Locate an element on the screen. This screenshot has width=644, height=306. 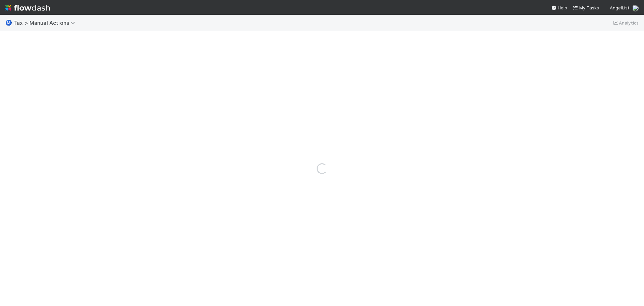
a: Analytics is located at coordinates (626, 23).